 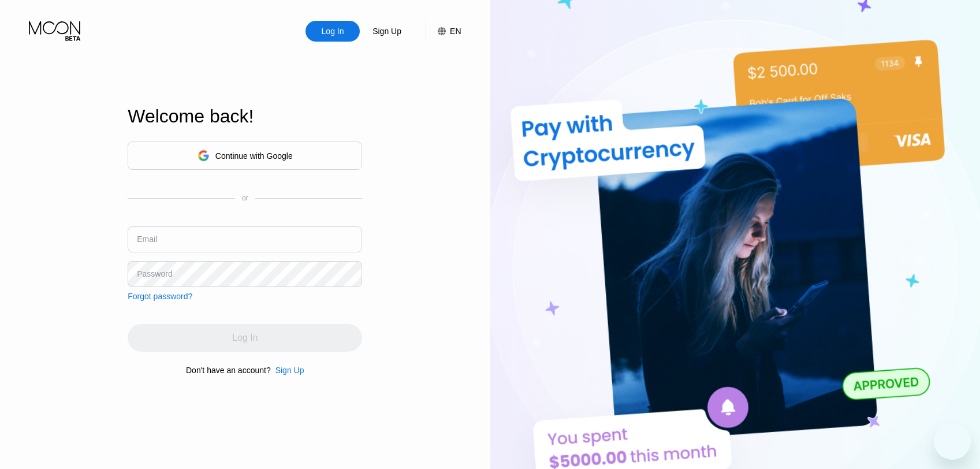 What do you see at coordinates (332, 31) in the screenshot?
I see `div: Log In` at bounding box center [332, 31].